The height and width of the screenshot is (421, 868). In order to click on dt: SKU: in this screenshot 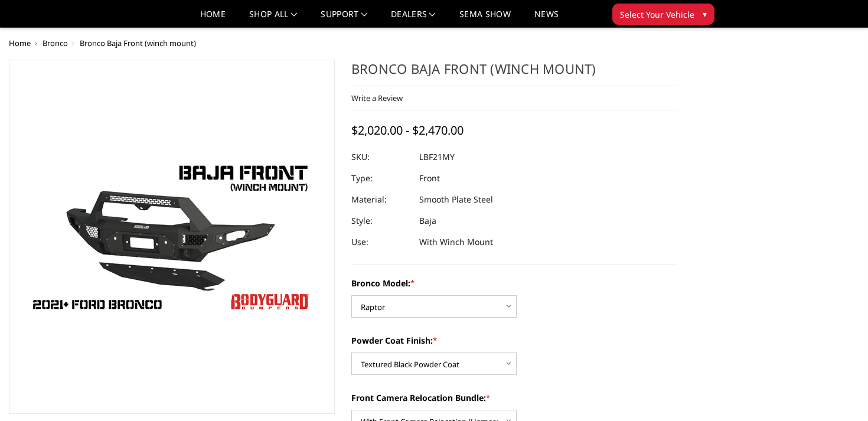, I will do `click(381, 157)`.